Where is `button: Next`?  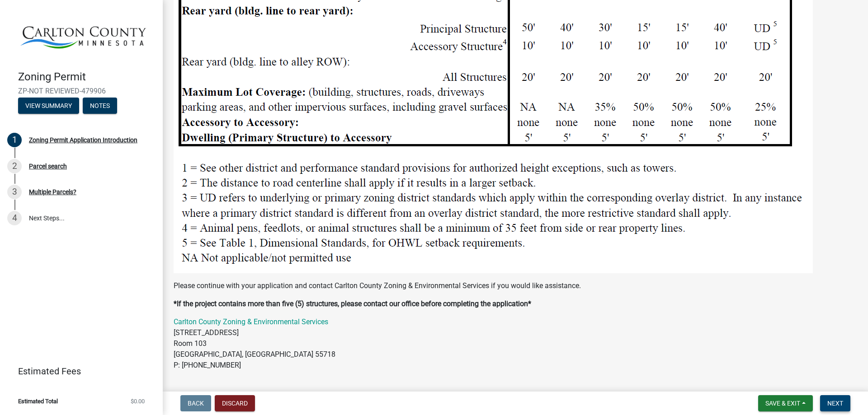
button: Next is located at coordinates (835, 403).